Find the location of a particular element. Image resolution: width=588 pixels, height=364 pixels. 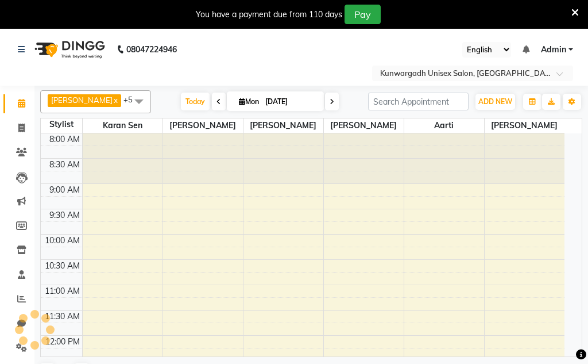

div: You have a payment due from 110 days is located at coordinates (269, 15).